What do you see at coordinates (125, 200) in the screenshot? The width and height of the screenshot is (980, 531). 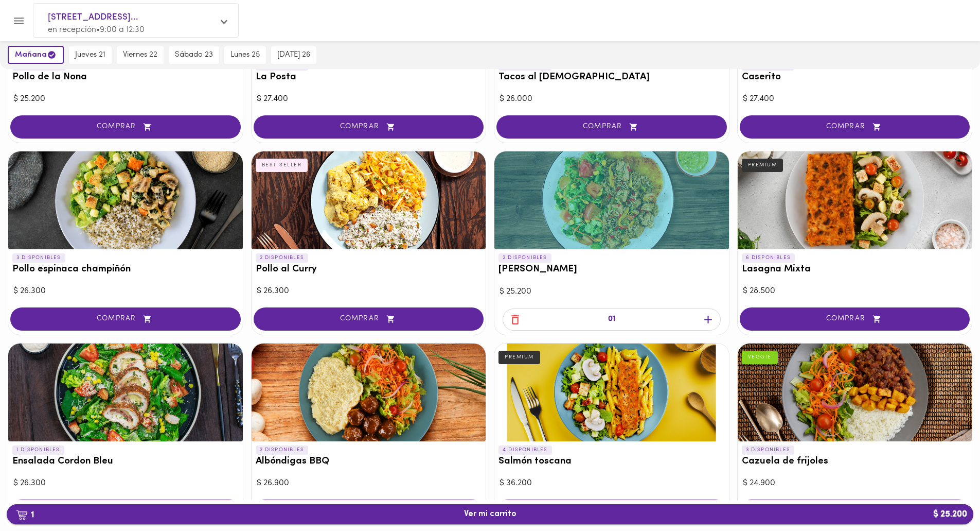 I see `div: Pollo espinaca champiñón` at bounding box center [125, 200].